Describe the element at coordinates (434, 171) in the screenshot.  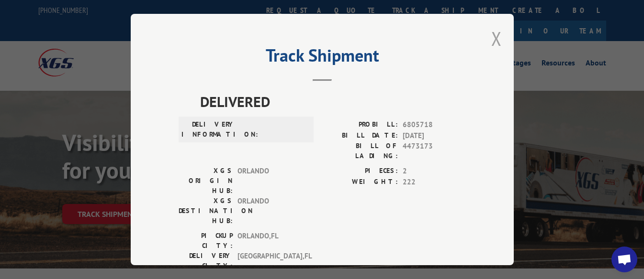
I see `span: 2` at that location.